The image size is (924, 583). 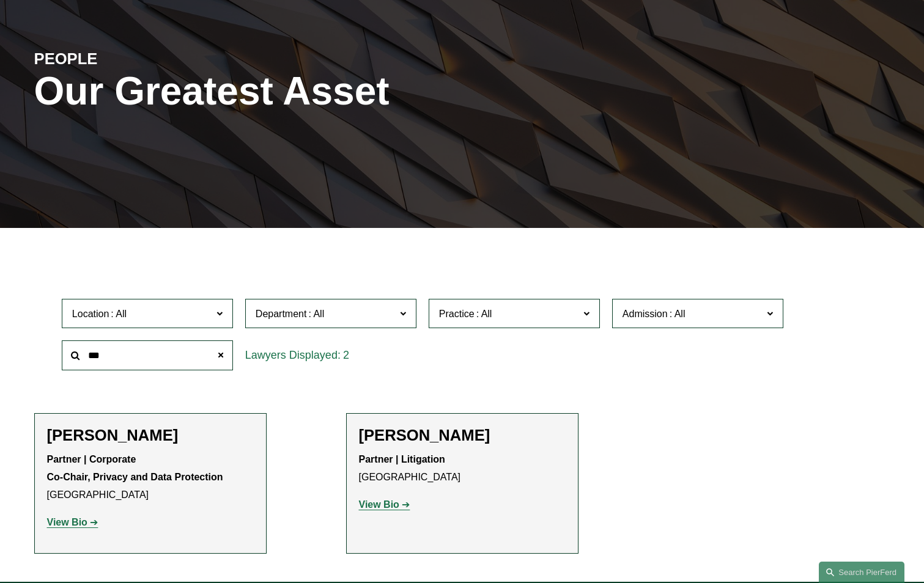 I want to click on strong: Partner | Litigation, so click(x=402, y=459).